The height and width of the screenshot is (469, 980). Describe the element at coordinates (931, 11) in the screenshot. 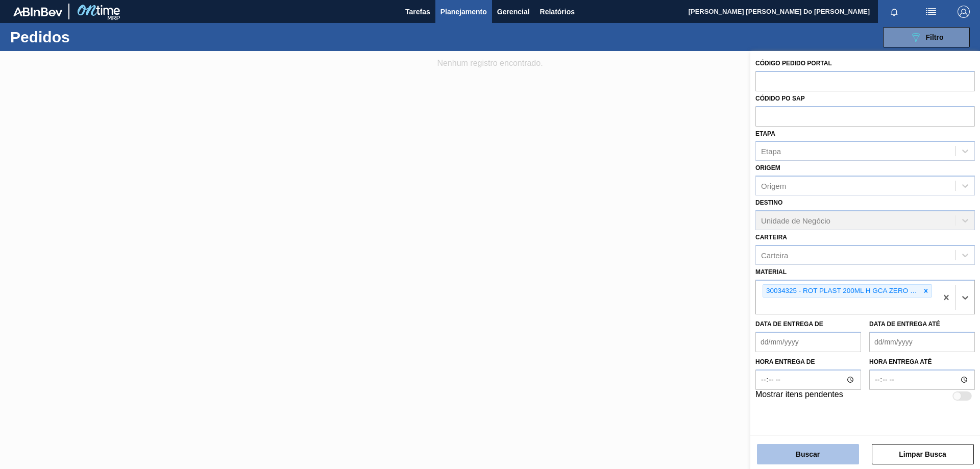

I see `img: userActions` at that location.